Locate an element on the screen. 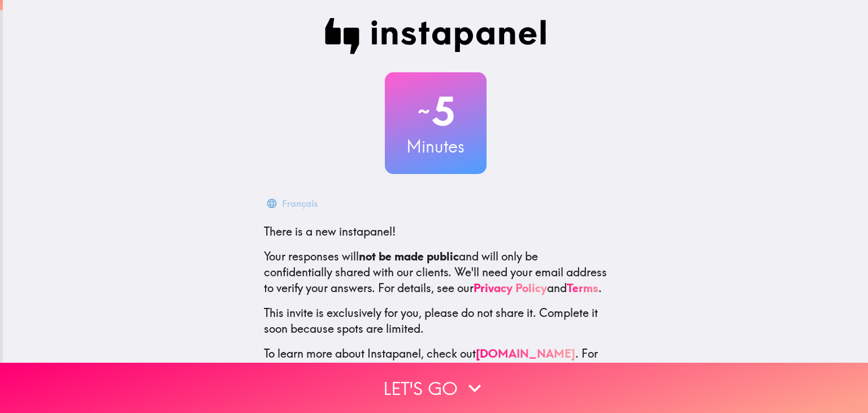 This screenshot has height=413, width=868. a: Terms is located at coordinates (582, 288).